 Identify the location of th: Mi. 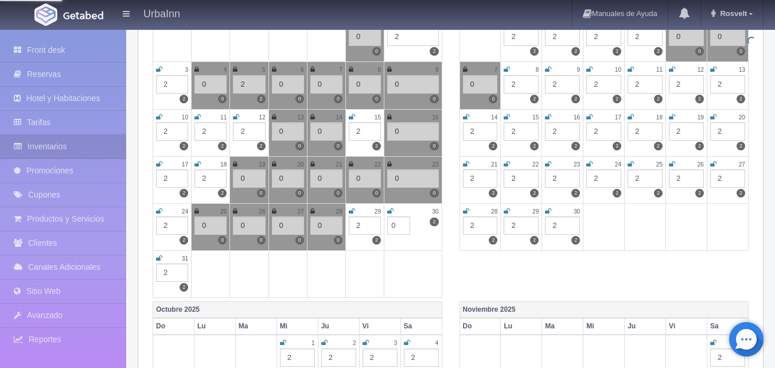
(604, 326).